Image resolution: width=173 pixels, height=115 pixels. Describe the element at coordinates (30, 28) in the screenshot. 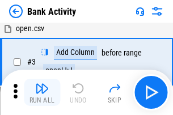

I see `span: open.csv` at that location.